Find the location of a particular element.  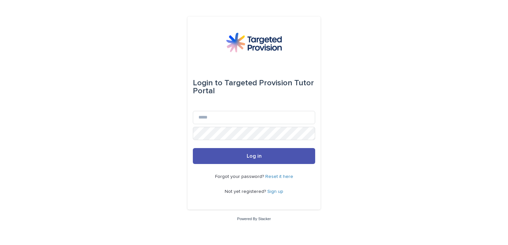

span: Login to is located at coordinates (207, 83).